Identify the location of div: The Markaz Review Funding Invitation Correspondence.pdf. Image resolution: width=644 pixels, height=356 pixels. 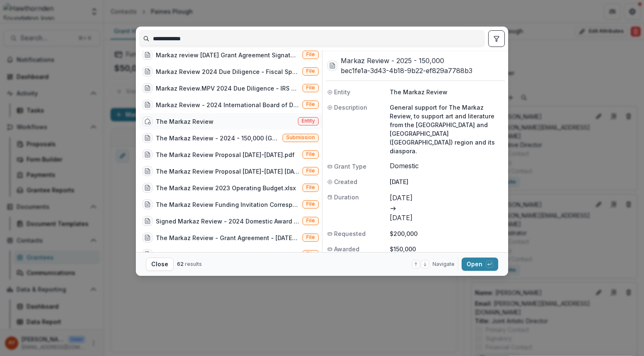
(227, 204).